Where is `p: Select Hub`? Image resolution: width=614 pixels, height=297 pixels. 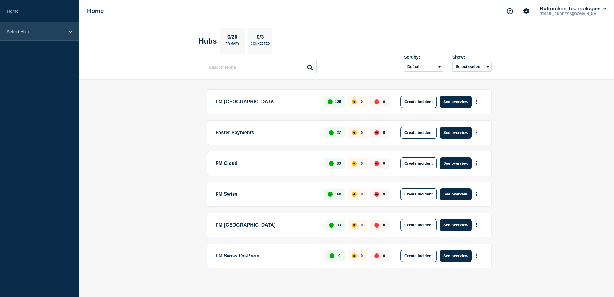
p: Select Hub is located at coordinates (36, 31).